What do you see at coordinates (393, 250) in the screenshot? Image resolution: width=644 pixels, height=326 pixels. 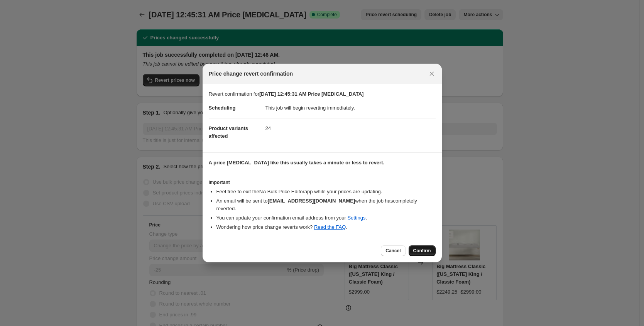 I see `button: Cancel` at bounding box center [393, 250].